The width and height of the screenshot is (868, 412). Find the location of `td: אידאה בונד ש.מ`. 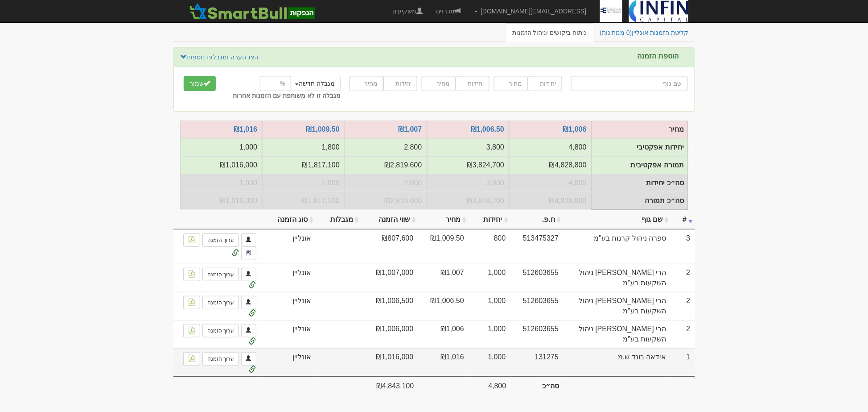

td: אידאה בונד ש.מ is located at coordinates (617, 362).